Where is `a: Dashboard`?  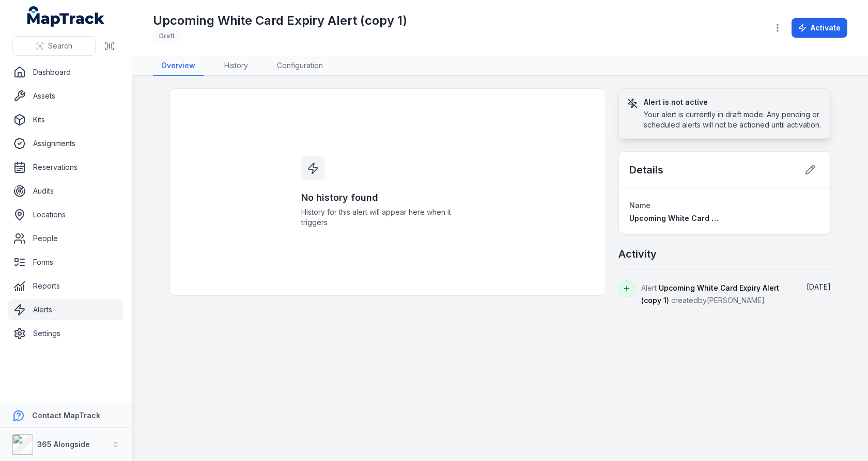 a: Dashboard is located at coordinates (65, 72).